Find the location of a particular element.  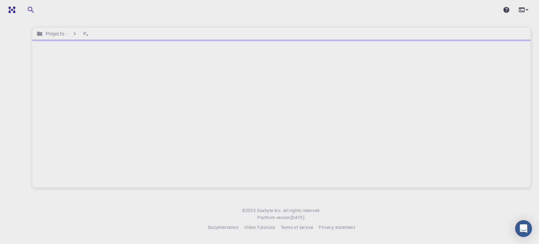

a: Documentation is located at coordinates (223, 227).